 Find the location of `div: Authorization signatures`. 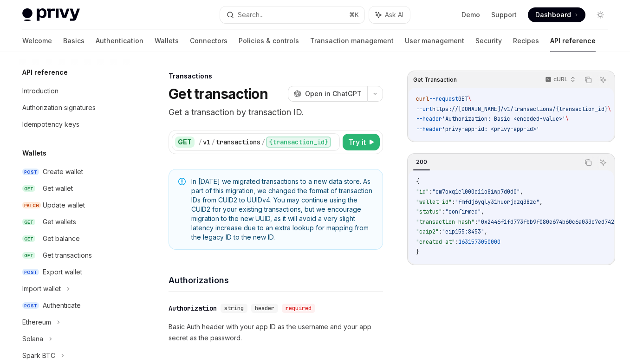

div: Authorization signatures is located at coordinates (59, 108).